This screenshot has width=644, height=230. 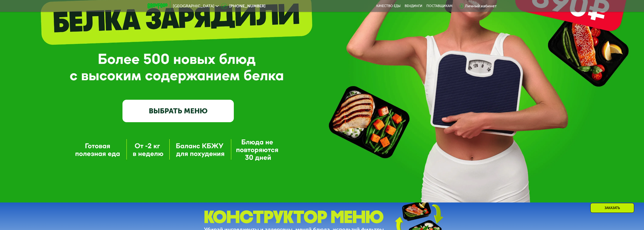 I want to click on a: Вендинги, so click(x=414, y=6).